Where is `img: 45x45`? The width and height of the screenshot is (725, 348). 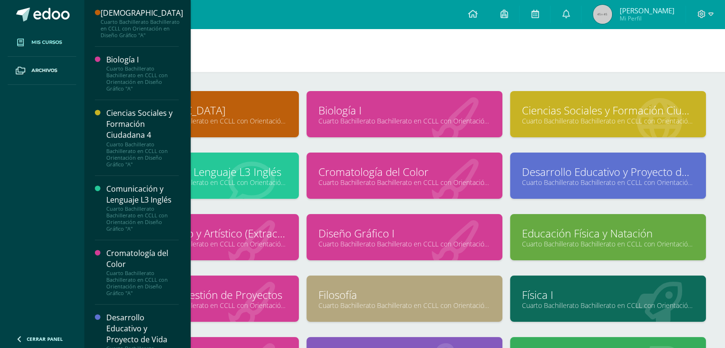 img: 45x45 is located at coordinates (603, 14).